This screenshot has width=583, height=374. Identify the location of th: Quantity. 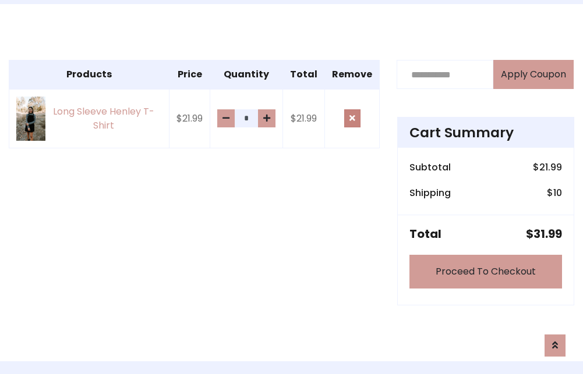
(246, 75).